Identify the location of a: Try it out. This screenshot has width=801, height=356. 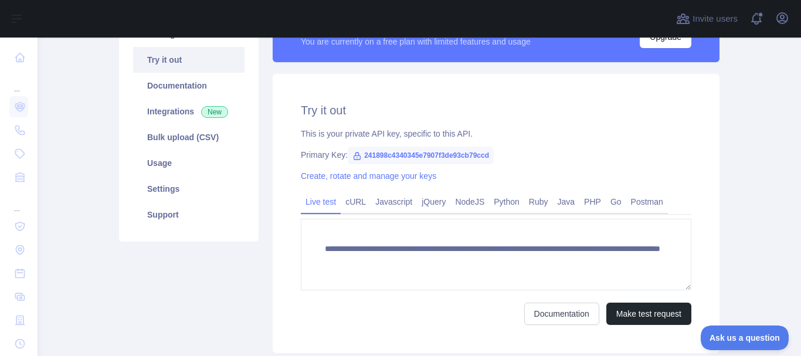
(189, 60).